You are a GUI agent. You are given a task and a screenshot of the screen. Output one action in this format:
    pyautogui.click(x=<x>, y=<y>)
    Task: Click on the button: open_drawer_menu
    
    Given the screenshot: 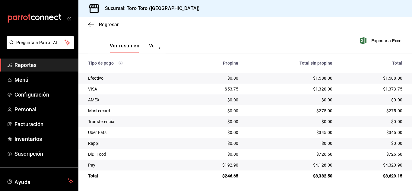 What is the action you would take?
    pyautogui.click(x=69, y=18)
    